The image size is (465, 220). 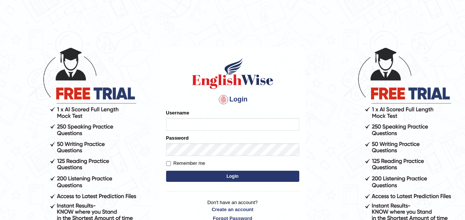 What do you see at coordinates (186, 163) in the screenshot?
I see `label: Remember me` at bounding box center [186, 163].